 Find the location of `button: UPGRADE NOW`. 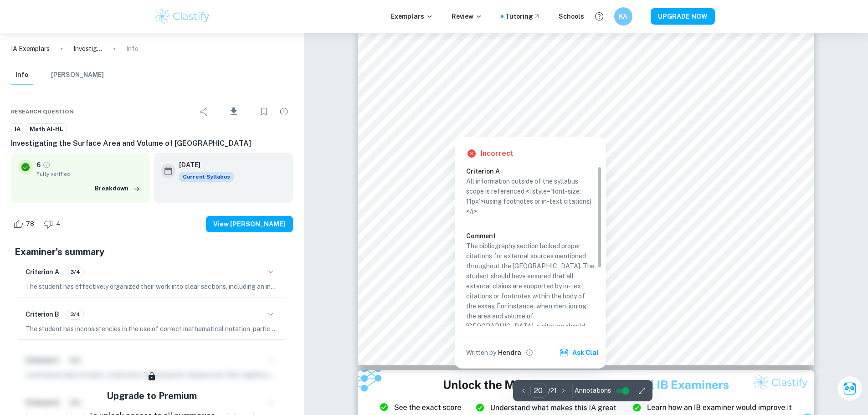

button: UPGRADE NOW is located at coordinates (683, 16).